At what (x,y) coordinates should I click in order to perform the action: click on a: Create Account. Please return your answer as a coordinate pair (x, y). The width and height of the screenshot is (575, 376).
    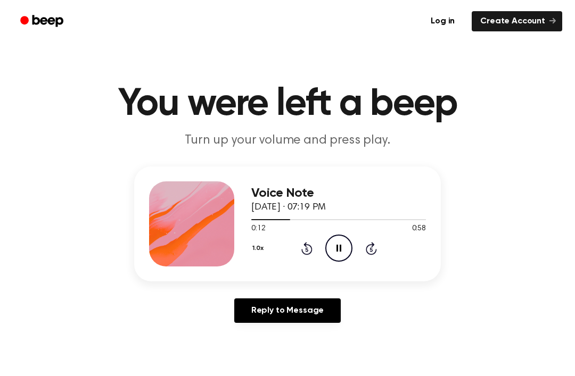
    Looking at the image, I should click on (517, 21).